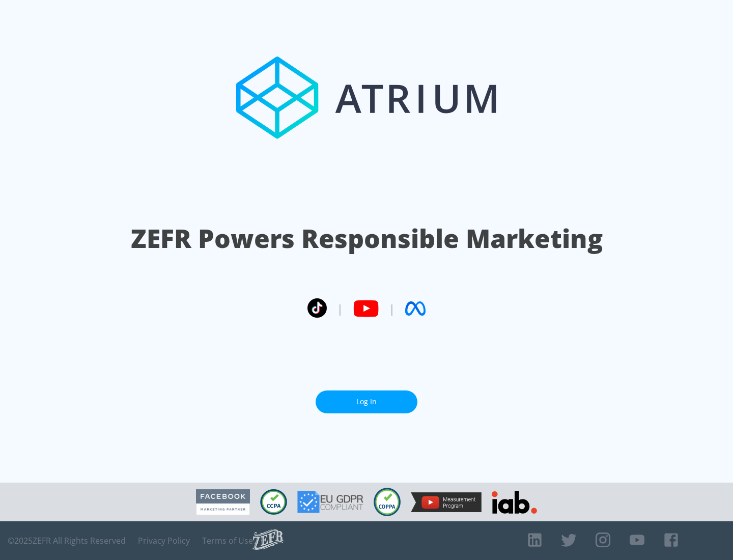 The image size is (733, 560). What do you see at coordinates (387, 502) in the screenshot?
I see `img: COPPA Compliant` at bounding box center [387, 502].